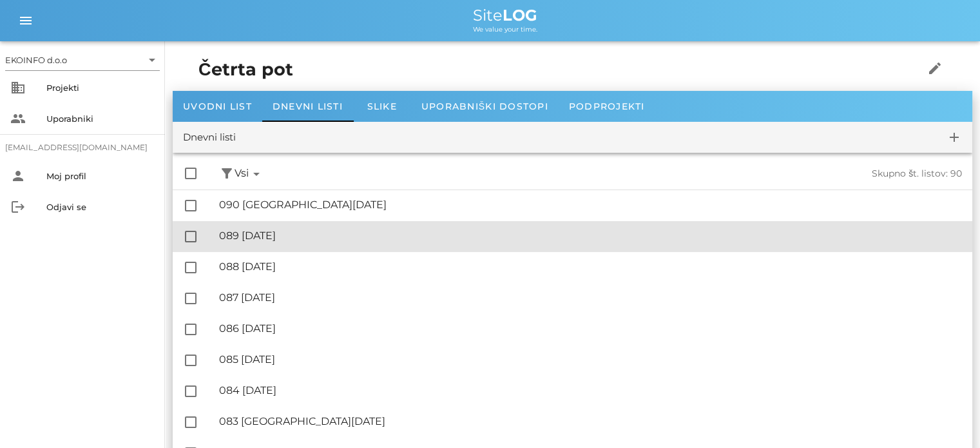 The width and height of the screenshot is (980, 448). What do you see at coordinates (18, 176) in the screenshot?
I see `i: person` at bounding box center [18, 176].